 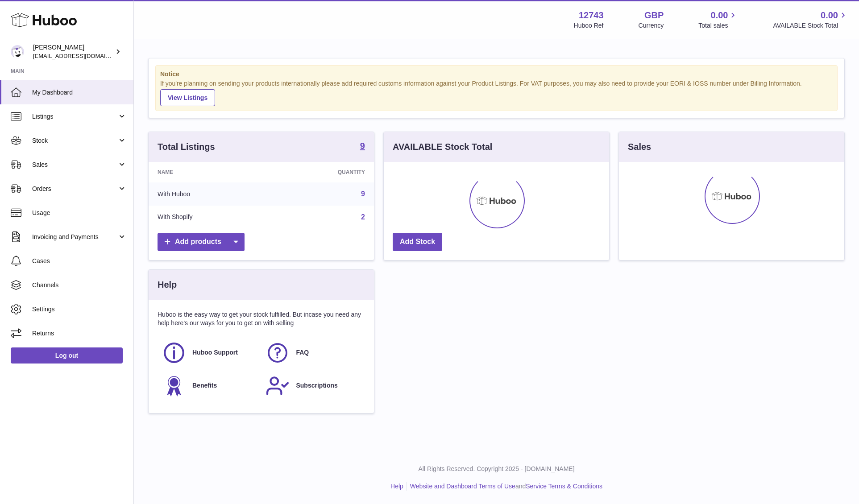 What do you see at coordinates (589, 25) in the screenshot?
I see `div: Huboo Ref` at bounding box center [589, 25].